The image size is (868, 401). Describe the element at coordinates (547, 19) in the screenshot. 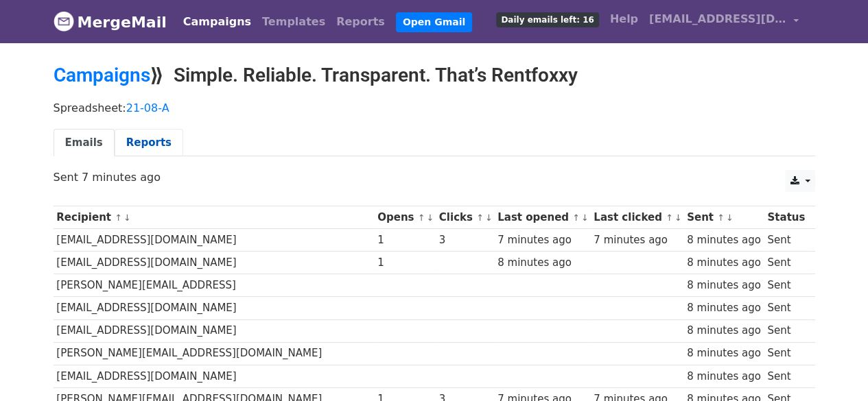

I see `a: Daily emails left: 16` at that location.